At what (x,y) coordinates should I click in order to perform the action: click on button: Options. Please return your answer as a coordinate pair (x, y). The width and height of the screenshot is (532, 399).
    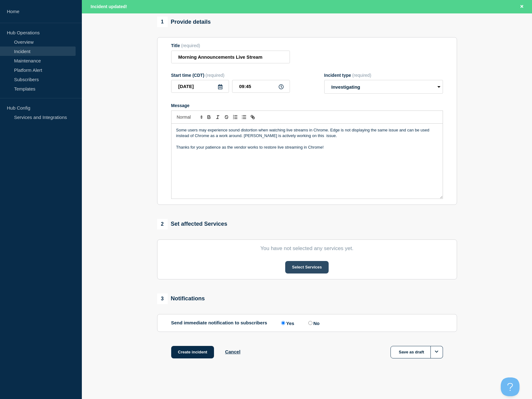
    Looking at the image, I should click on (436, 352).